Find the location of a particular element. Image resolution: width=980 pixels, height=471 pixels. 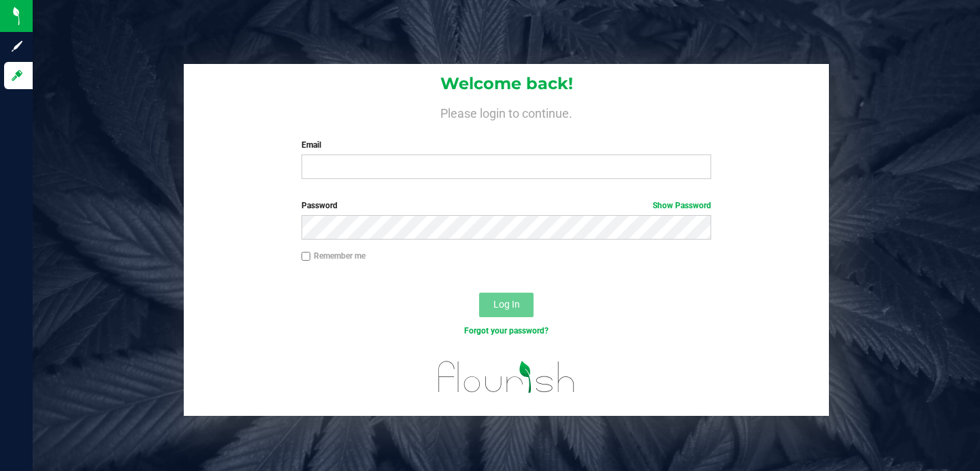

label: Email is located at coordinates (507, 145).